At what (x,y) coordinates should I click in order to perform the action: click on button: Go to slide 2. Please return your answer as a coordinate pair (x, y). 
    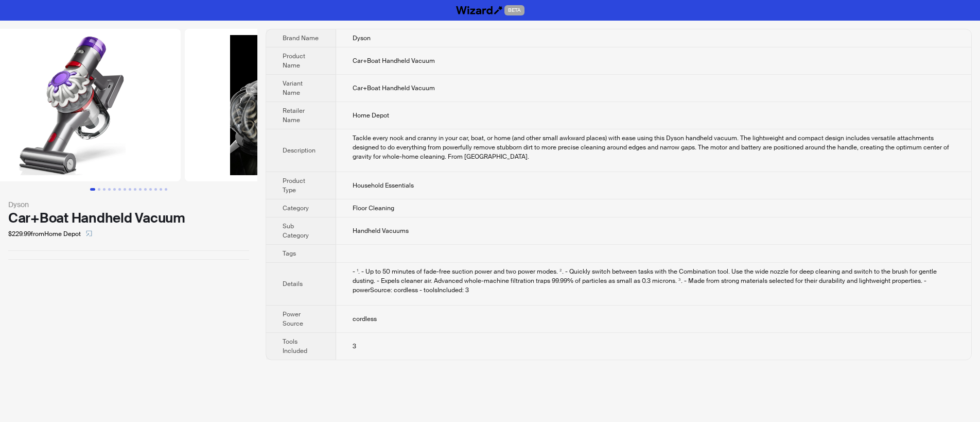
    Looking at the image, I should click on (99, 189).